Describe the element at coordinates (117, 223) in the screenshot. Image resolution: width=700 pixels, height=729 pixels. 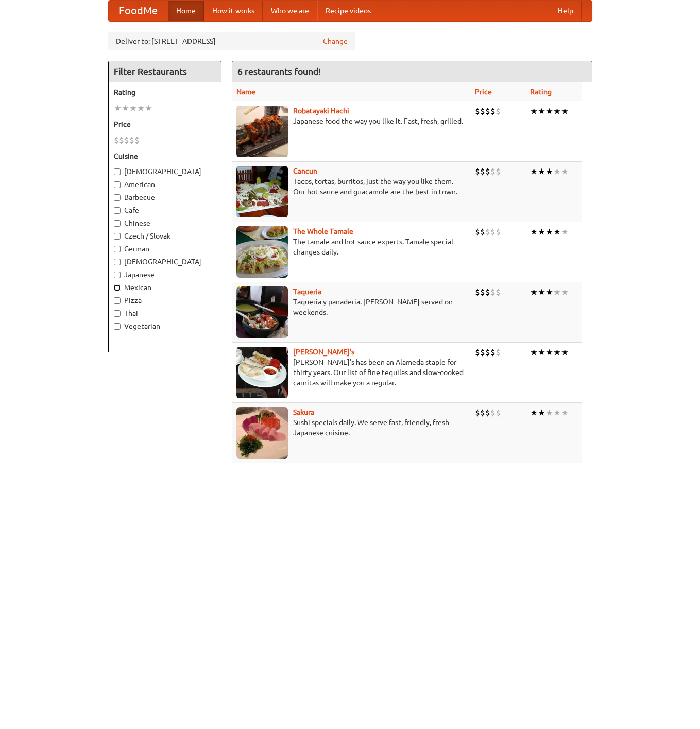
I see `input: Chinese` at that location.